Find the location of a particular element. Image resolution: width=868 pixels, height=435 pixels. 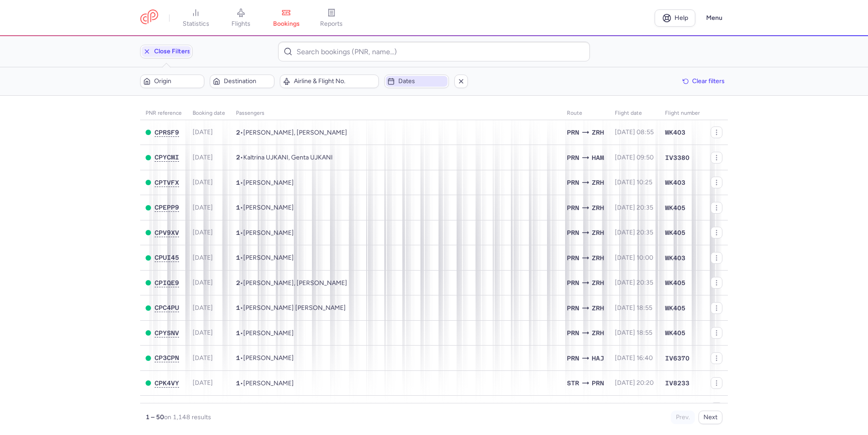

span: IV3380 is located at coordinates (677, 158).